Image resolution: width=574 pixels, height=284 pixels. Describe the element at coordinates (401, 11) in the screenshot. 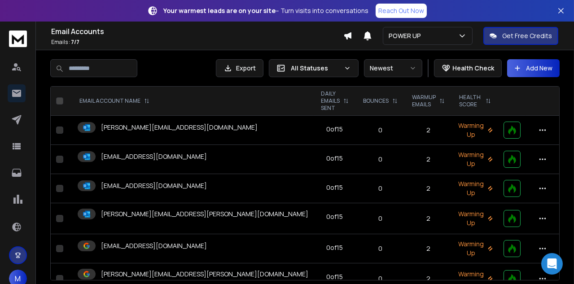

I see `a: Reach Out Now` at that location.